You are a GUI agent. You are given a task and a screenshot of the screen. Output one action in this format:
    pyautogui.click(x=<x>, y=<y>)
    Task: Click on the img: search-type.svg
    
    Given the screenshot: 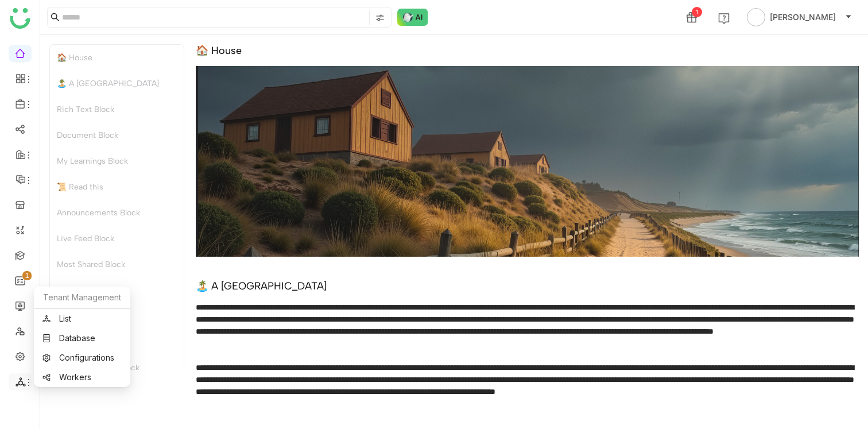 What is the action you would take?
    pyautogui.click(x=380, y=18)
    